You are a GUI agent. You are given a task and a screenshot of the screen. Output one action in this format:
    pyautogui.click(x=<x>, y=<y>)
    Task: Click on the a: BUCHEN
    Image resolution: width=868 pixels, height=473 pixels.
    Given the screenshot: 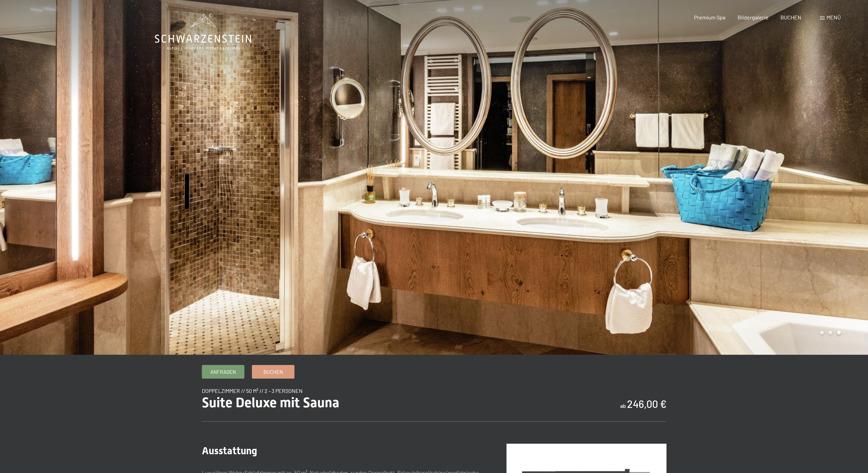 What is the action you would take?
    pyautogui.click(x=791, y=17)
    